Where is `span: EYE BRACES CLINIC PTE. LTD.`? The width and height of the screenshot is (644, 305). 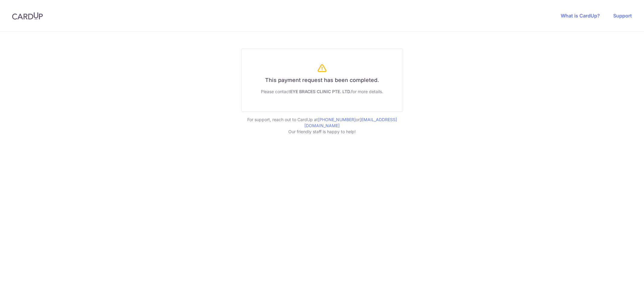
span: EYE BRACES CLINIC PTE. LTD. is located at coordinates (321, 91).